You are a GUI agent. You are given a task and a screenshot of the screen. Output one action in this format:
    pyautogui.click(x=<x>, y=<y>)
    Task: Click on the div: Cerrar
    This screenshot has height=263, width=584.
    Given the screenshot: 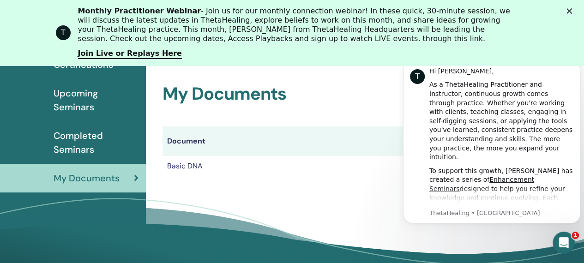 What is the action you would take?
    pyautogui.click(x=571, y=11)
    